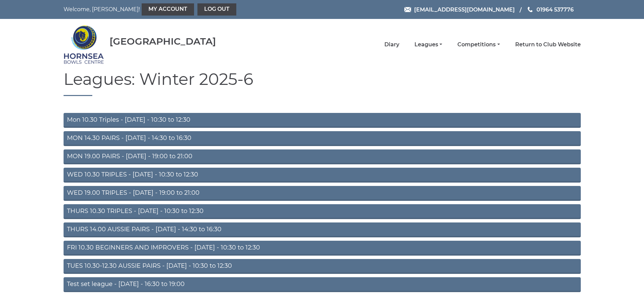 This screenshot has height=308, width=644. I want to click on a: Competitions, so click(478, 45).